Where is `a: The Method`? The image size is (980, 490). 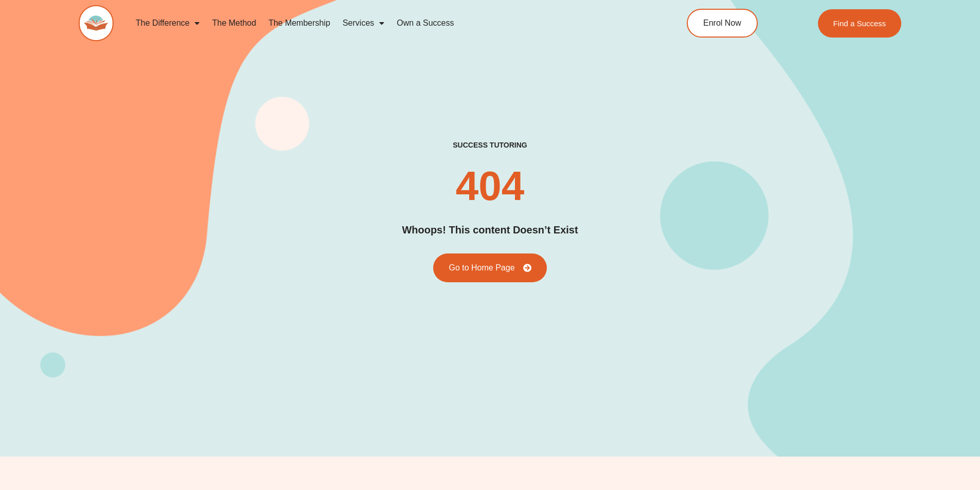 a: The Method is located at coordinates (233, 23).